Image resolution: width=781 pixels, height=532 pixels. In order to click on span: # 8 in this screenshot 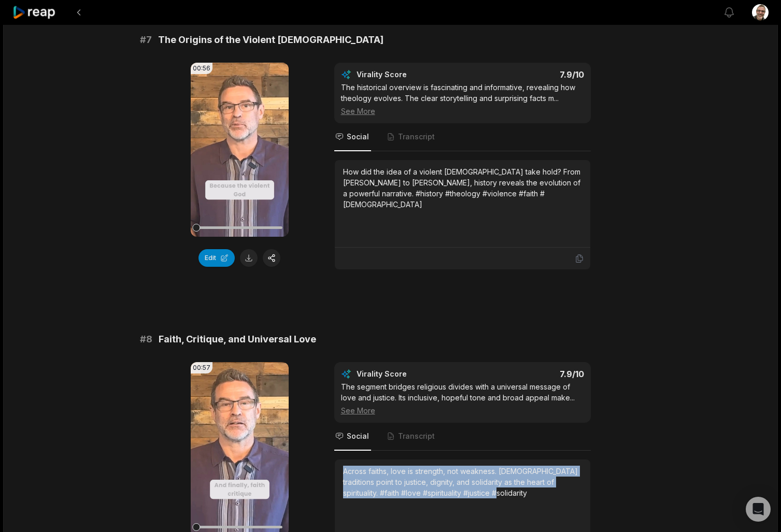, I will do `click(146, 339)`.